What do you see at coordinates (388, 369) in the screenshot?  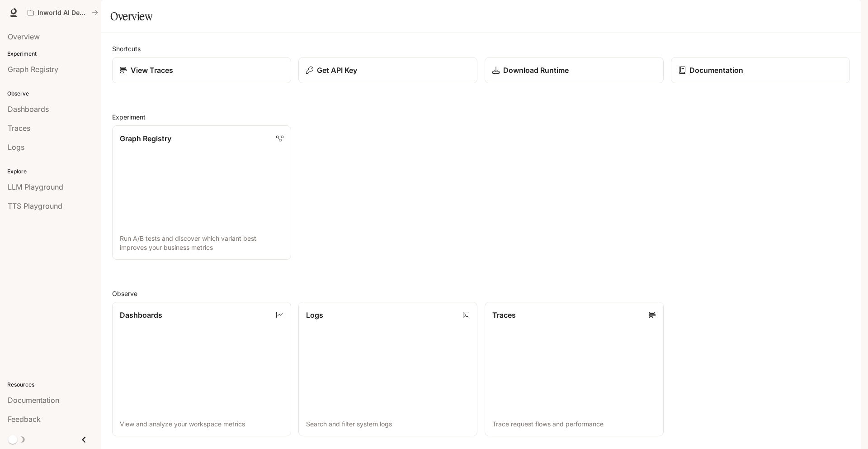 I see `a: LogsSearch and filter system logs` at bounding box center [388, 369].